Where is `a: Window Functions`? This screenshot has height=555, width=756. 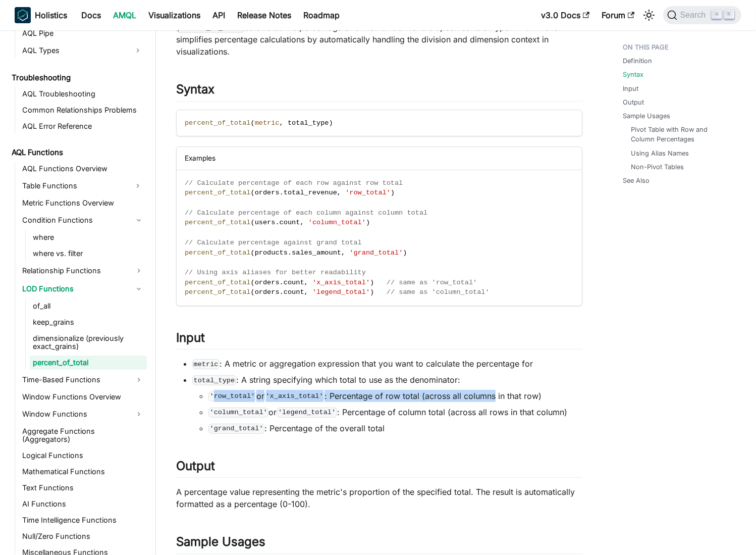
a: Window Functions is located at coordinates (83, 413).